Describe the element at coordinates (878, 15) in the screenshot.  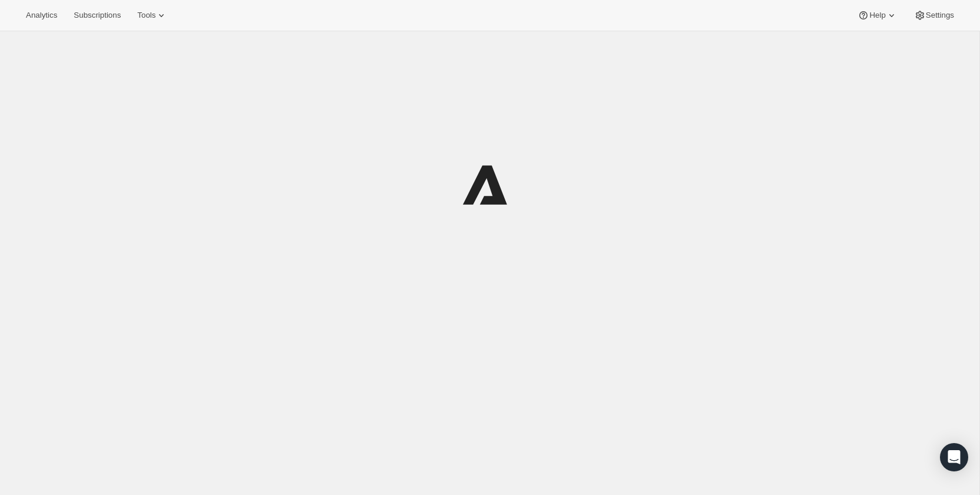
I see `button: Help` at that location.